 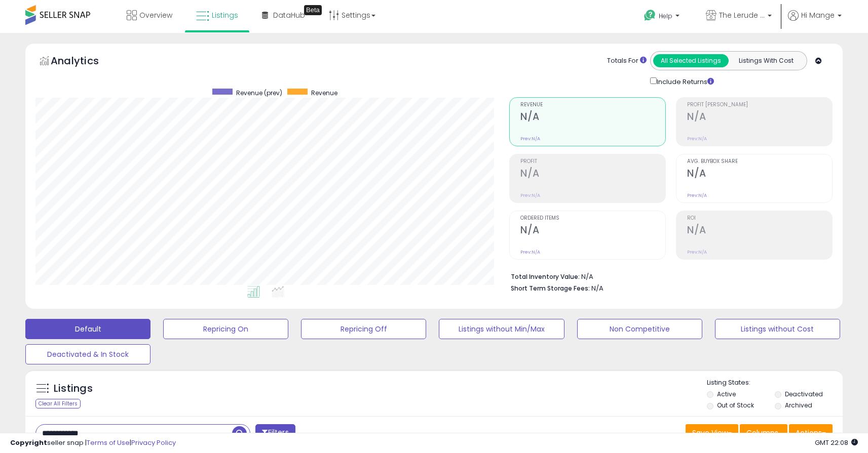 I want to click on h5: Analytics, so click(x=85, y=61).